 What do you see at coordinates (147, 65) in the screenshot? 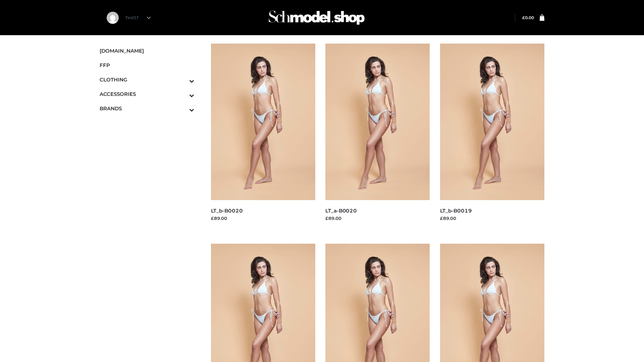
I see `a: FFP` at bounding box center [147, 65].